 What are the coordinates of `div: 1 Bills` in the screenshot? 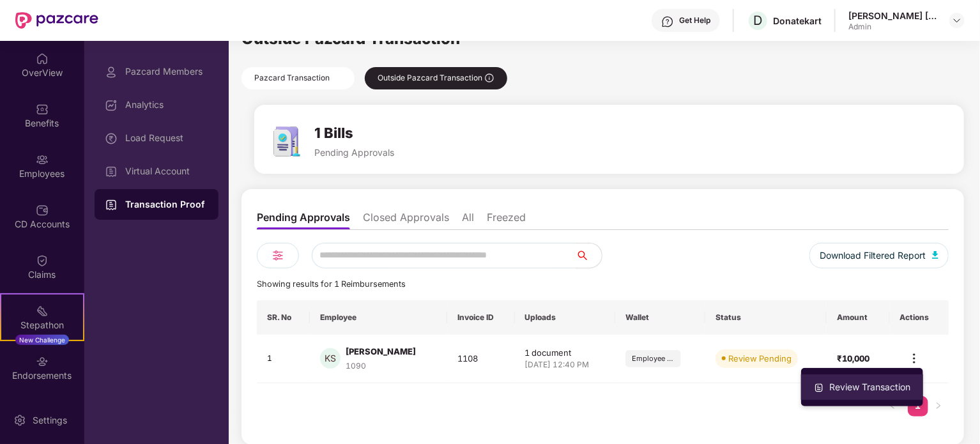 It's located at (354, 133).